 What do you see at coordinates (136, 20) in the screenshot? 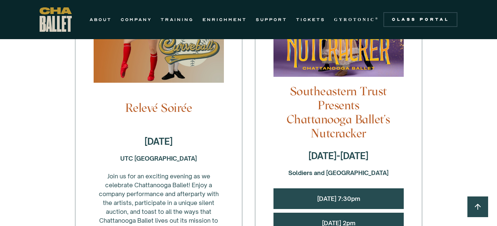
I see `a: COMPANY` at bounding box center [136, 20].